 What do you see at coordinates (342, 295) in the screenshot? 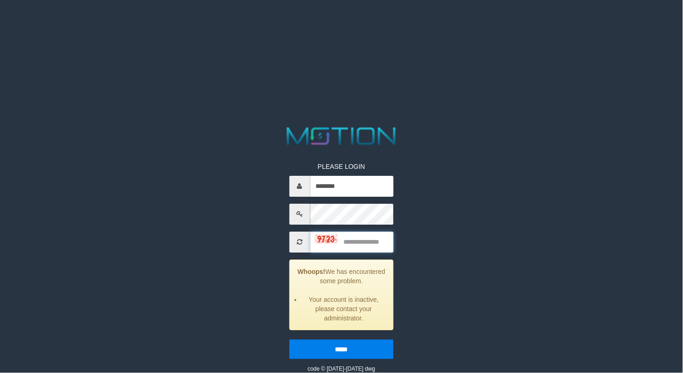
I see `div: We has encountered some problem.` at bounding box center [342, 295].